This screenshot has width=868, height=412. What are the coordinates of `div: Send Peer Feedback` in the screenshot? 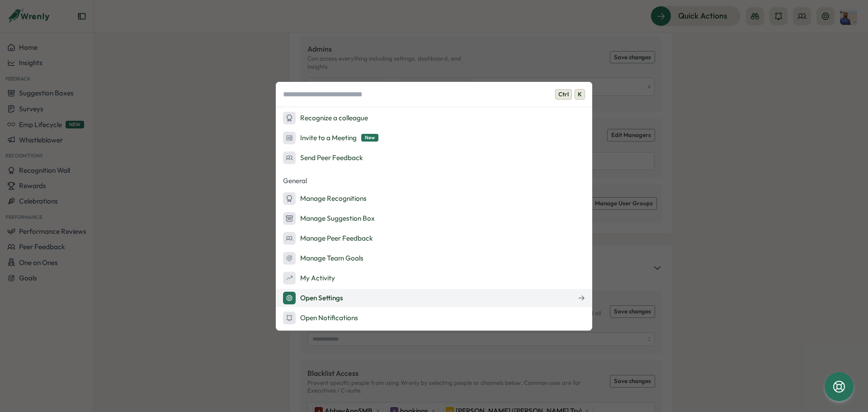 It's located at (323, 158).